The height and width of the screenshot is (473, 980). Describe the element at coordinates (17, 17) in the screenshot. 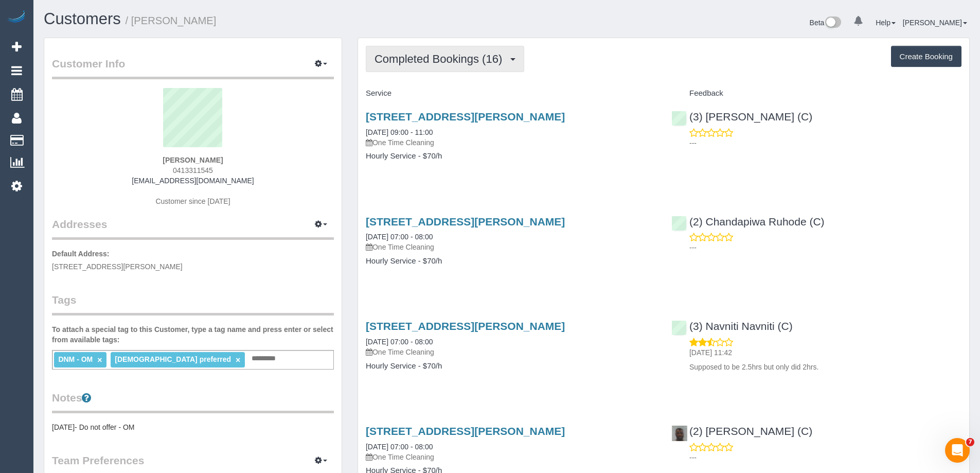

I see `a: Automaid Logo` at that location.